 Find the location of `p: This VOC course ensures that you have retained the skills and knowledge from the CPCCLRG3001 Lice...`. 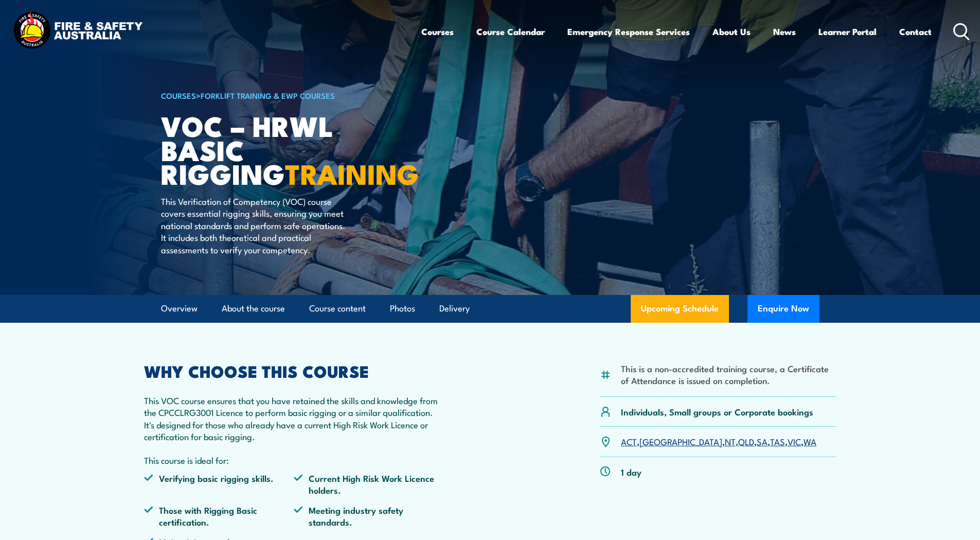

p: This VOC course ensures that you have retained the skills and knowledge from the CPCCLRG3001 Lice... is located at coordinates (294, 419).